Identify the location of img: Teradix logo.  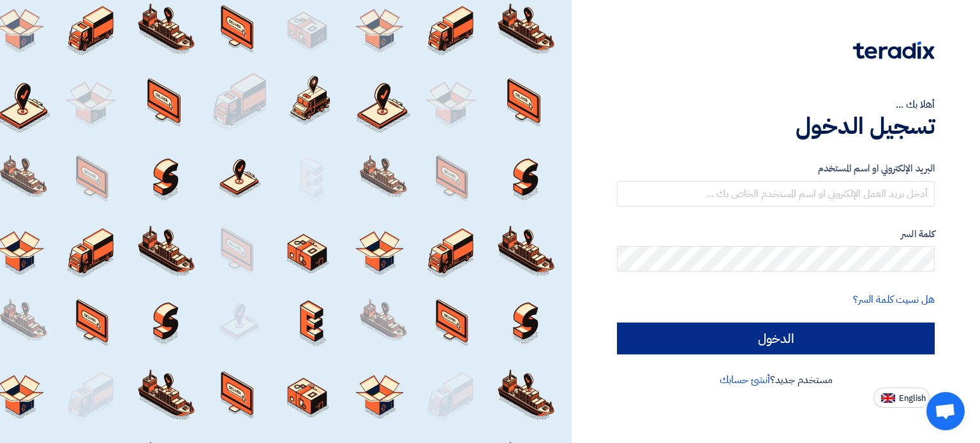
(894, 51).